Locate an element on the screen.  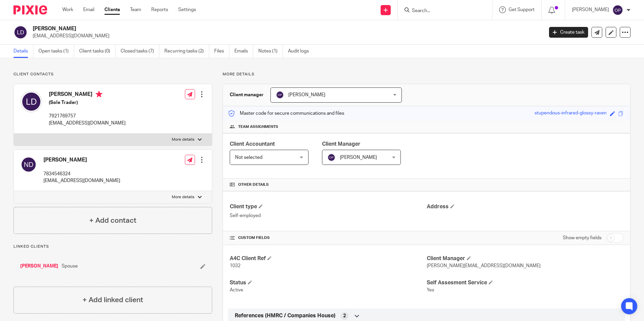
a: Details is located at coordinates (23, 51).